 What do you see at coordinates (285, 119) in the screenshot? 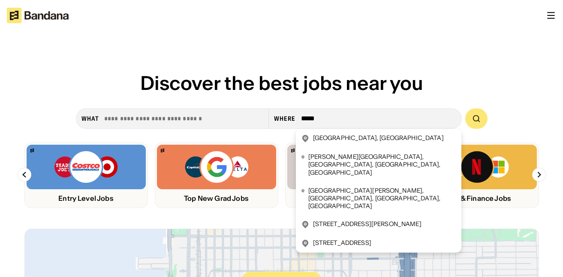
I see `div: Where` at bounding box center [285, 119].